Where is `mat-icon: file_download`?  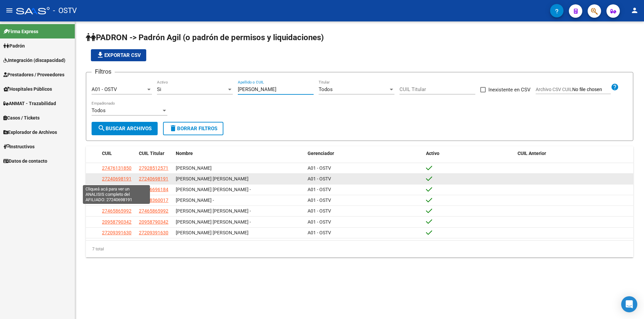 mat-icon: file_download is located at coordinates (100, 55).